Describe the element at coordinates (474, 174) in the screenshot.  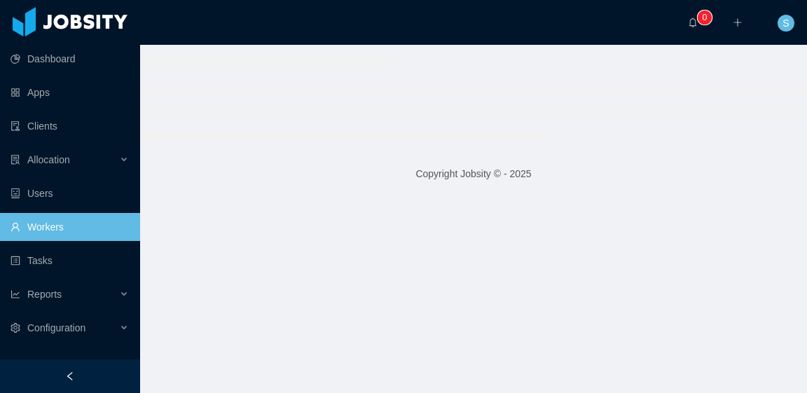
I see `footer: Copyright Jobsity © - 2025` at that location.